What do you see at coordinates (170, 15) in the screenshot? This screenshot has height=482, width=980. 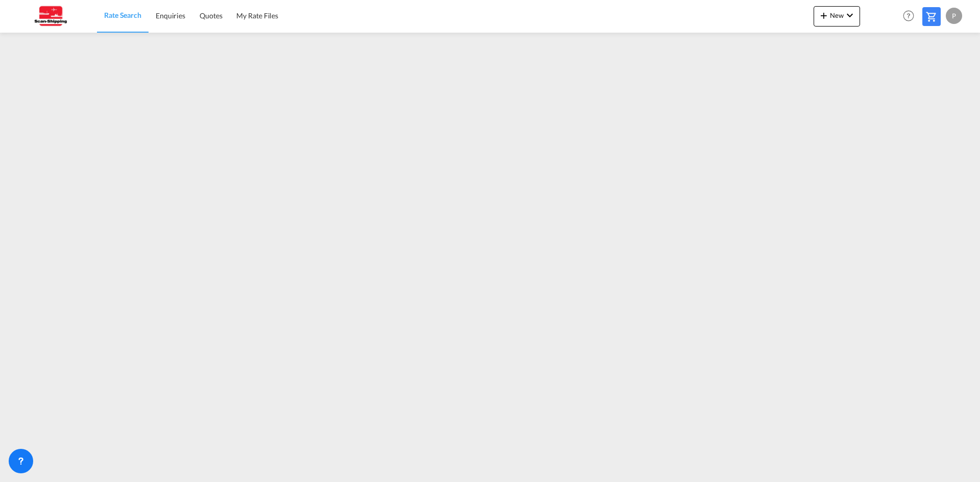 I see `span: Enquiries` at bounding box center [170, 15].